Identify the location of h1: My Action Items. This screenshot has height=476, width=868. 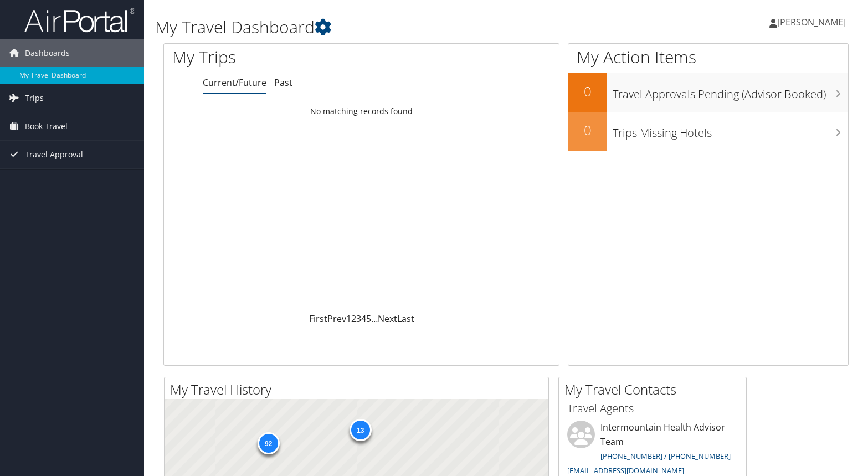
(708, 57).